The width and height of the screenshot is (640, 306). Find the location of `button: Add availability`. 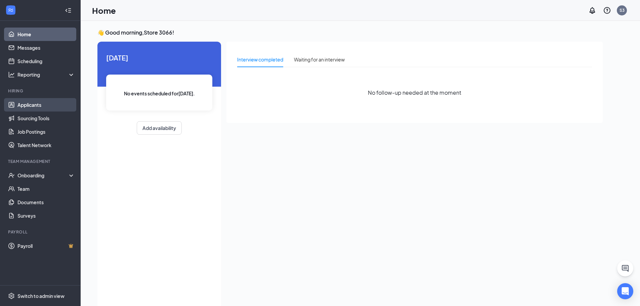

button: Add availability is located at coordinates (159, 128).